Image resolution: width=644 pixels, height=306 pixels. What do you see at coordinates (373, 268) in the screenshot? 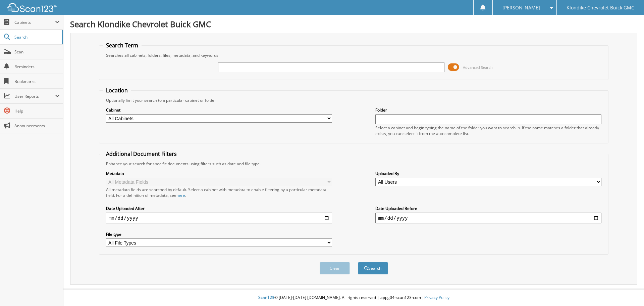
I see `button: Search` at bounding box center [373, 268].